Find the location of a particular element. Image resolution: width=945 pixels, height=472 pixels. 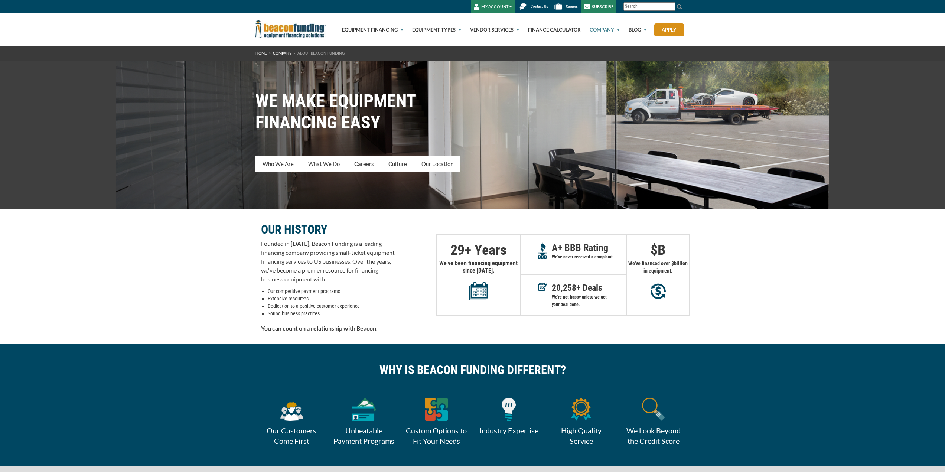

a: Vendor Services is located at coordinates (490, 30).